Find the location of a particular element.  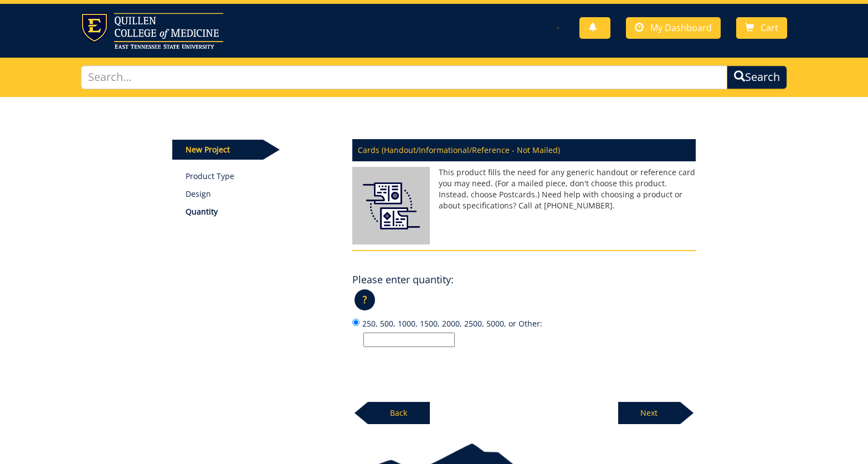

a: My Dashboard is located at coordinates (673, 28).